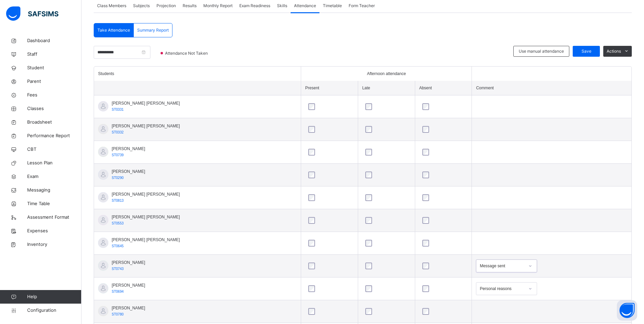  What do you see at coordinates (552, 88) in the screenshot?
I see `th: Comment` at bounding box center [552, 88].